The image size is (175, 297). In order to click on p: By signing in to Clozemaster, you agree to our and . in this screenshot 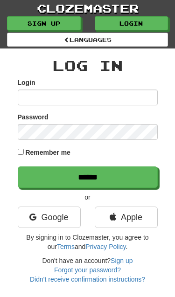, I will do `click(88, 242)`.